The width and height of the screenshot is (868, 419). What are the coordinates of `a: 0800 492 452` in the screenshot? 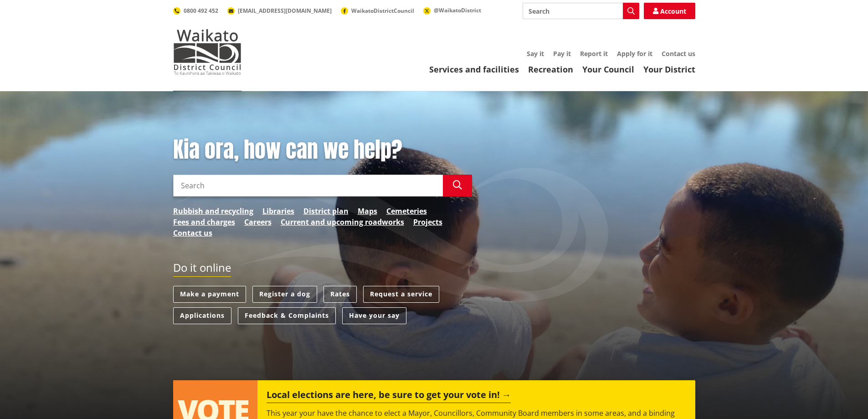 It's located at (195, 10).